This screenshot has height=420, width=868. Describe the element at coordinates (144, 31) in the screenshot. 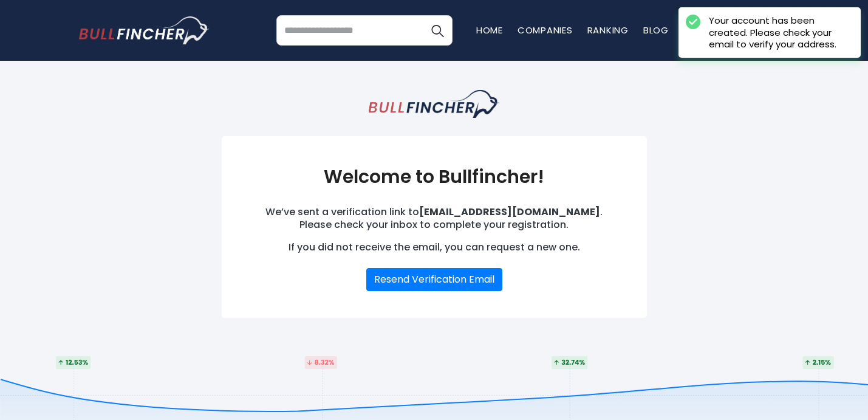

I see `img: bullfincher logo` at that location.